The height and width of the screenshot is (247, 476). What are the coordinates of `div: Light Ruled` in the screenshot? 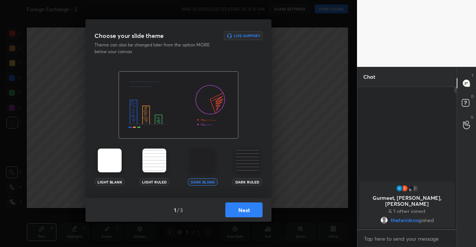 It's located at (154, 182).